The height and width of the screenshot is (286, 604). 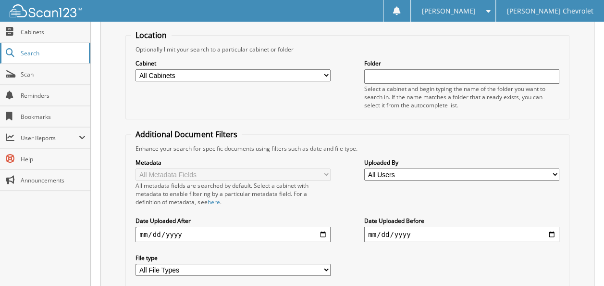 What do you see at coordinates (53, 74) in the screenshot?
I see `span: Scan` at bounding box center [53, 74].